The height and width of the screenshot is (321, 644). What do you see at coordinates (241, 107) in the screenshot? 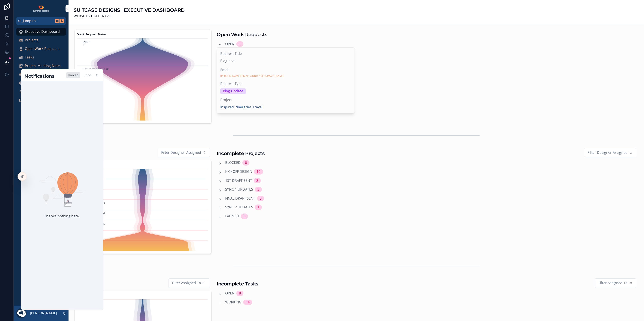
I see `span: Inspired Itineraries Travel` at bounding box center [241, 107].